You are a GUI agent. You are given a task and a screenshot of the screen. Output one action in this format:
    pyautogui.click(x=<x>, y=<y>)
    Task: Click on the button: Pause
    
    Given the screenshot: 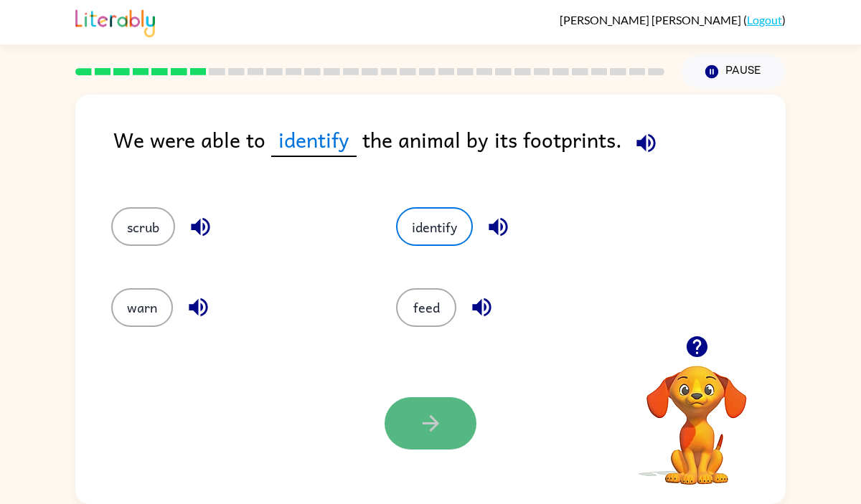 What is the action you would take?
    pyautogui.click(x=733, y=72)
    